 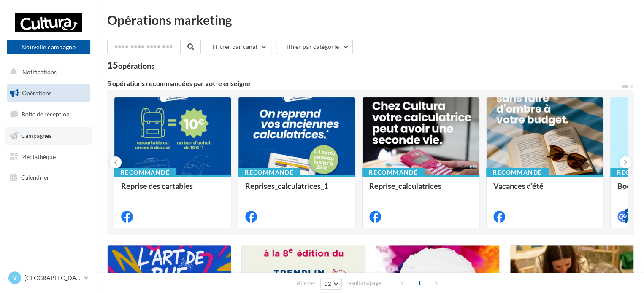 I want to click on span: 12, so click(x=328, y=284).